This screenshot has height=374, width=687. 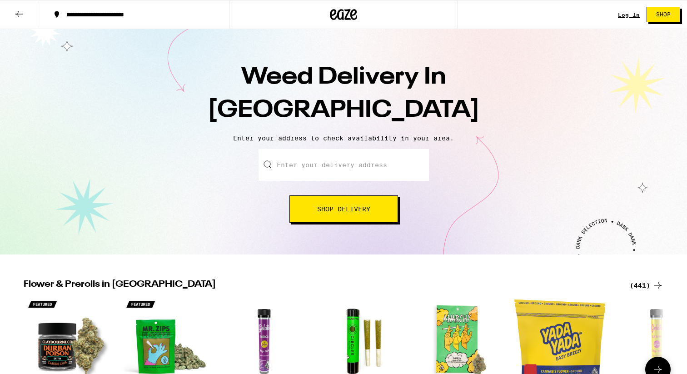 What do you see at coordinates (664, 15) in the screenshot?
I see `span: Shop` at bounding box center [664, 15].